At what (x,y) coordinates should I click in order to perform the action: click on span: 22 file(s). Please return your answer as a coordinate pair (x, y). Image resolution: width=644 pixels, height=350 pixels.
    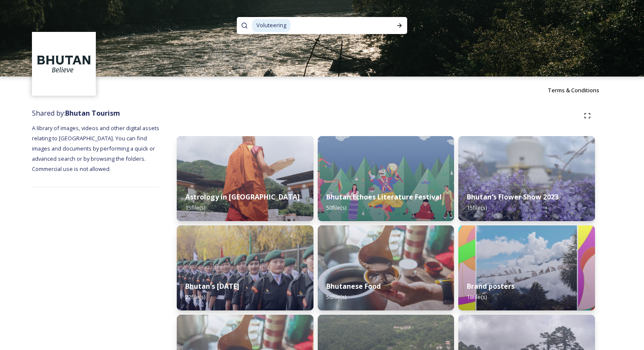
    Looking at the image, I should click on (195, 297).